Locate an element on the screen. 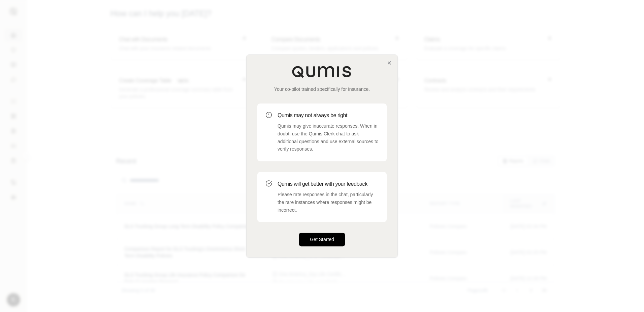  h3: Qumis will get better with your feedback is located at coordinates (329, 184).